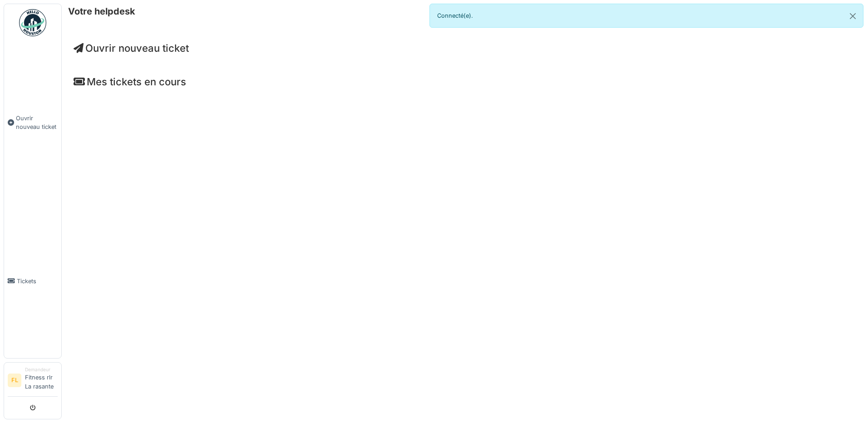 The width and height of the screenshot is (868, 423). I want to click on a: FL DemandeurFitness rlr La rasante, so click(32, 381).